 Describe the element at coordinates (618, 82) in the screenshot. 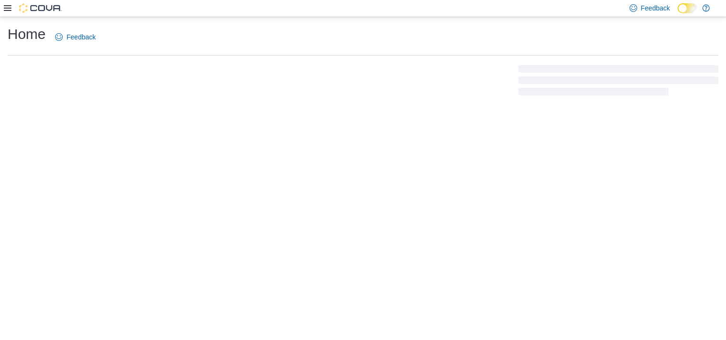

I see `span: Loading` at that location.